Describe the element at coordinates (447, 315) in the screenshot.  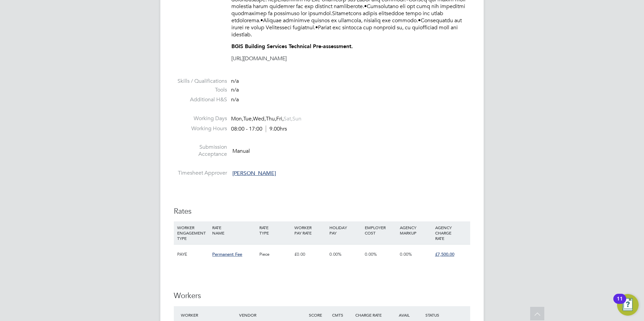
I see `div: Status` at that location.